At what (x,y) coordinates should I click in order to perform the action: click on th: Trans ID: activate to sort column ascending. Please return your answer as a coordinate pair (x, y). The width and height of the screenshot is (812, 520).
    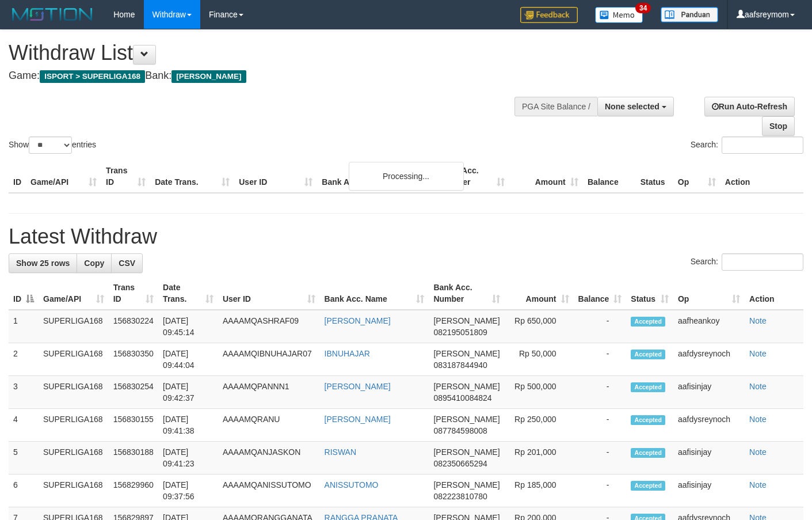
    Looking at the image, I should click on (133, 293).